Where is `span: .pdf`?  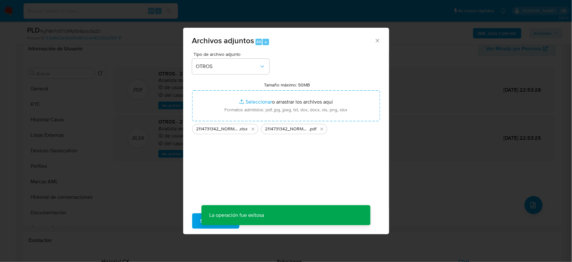 span: .pdf is located at coordinates (313, 129).